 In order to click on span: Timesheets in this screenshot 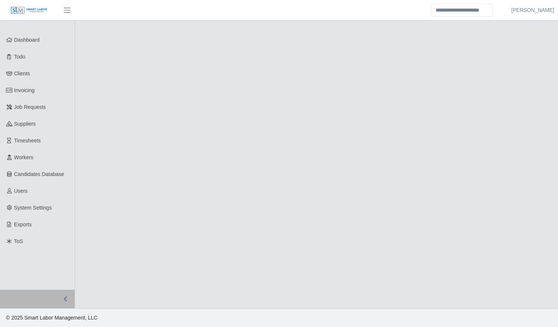, I will do `click(28, 141)`.